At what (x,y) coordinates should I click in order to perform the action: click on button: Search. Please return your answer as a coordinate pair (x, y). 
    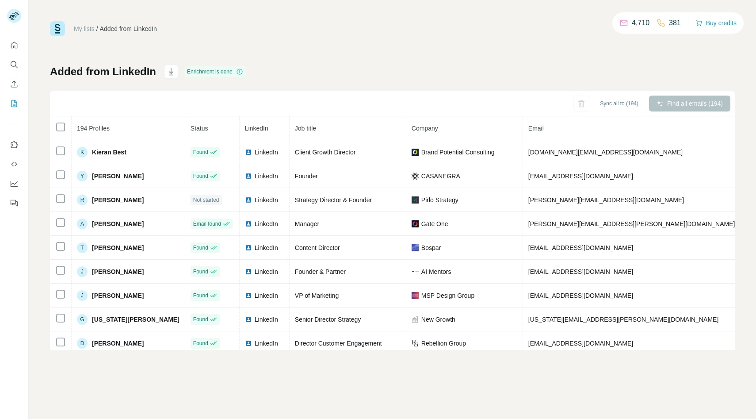
    Looking at the image, I should click on (14, 65).